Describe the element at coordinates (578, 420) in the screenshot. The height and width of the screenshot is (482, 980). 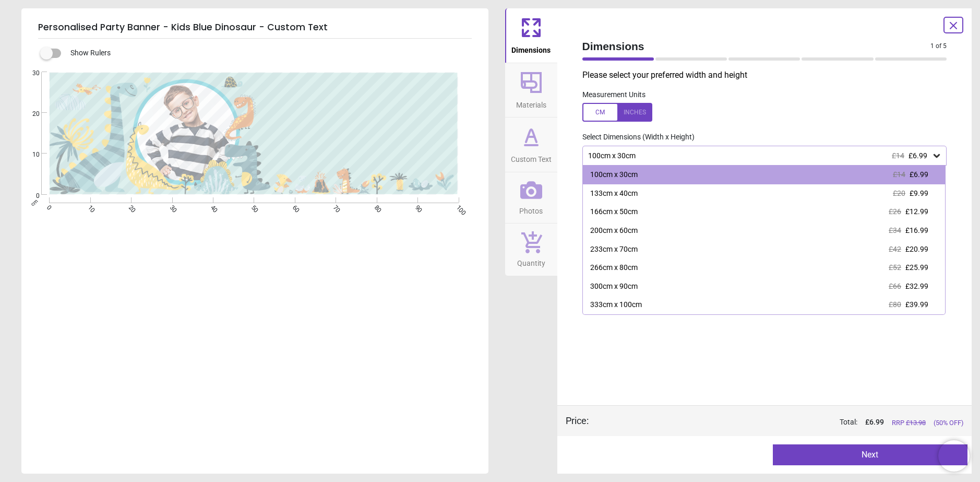
I see `div: Price :` at that location.